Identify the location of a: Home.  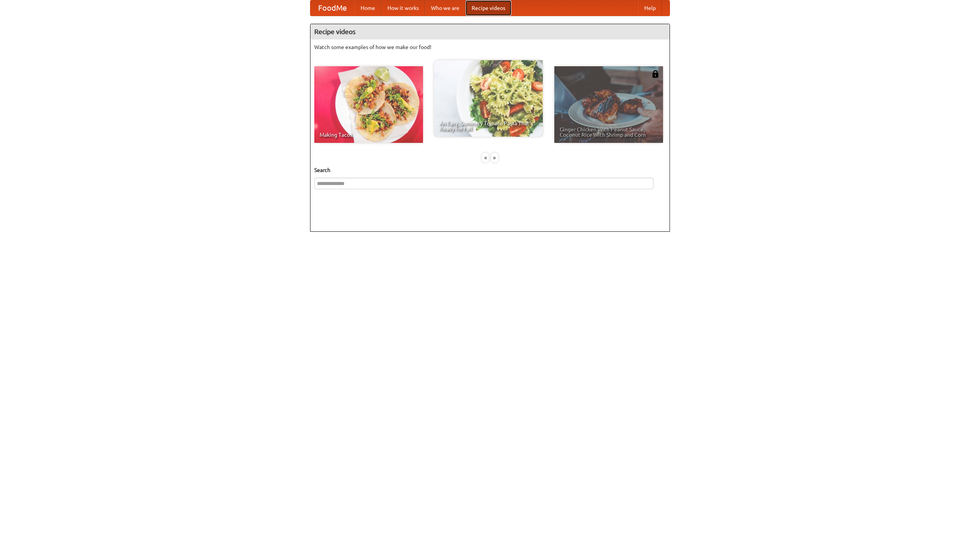
(368, 8).